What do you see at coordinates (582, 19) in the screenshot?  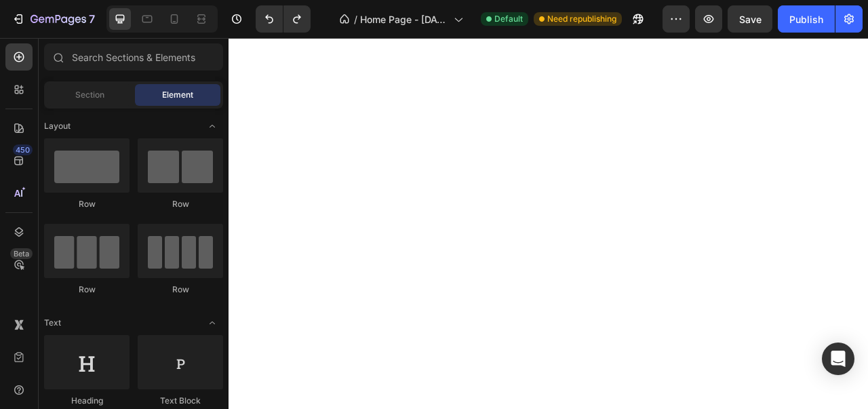 I see `span: Need republishing` at bounding box center [582, 19].